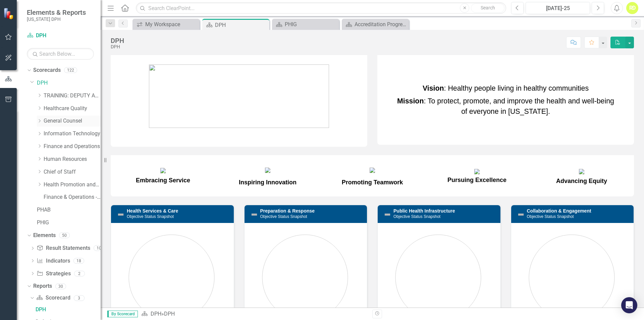 This screenshot has width=644, height=320. I want to click on a: Health Promotion and Services, so click(72, 185).